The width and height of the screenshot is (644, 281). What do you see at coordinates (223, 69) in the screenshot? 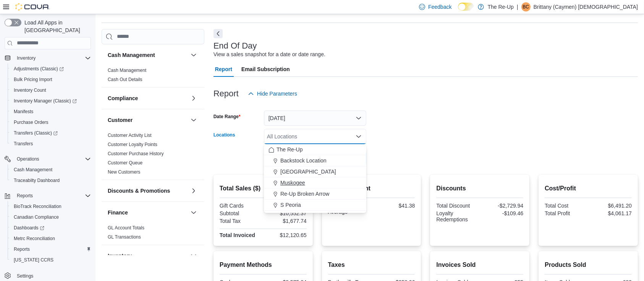
I see `span: Report` at bounding box center [223, 69].